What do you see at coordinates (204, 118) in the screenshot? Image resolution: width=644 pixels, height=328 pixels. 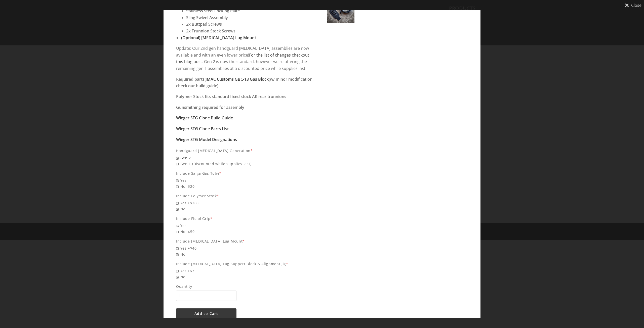 I see `strong: Wieger STG Clone Build Guide` at bounding box center [204, 118].